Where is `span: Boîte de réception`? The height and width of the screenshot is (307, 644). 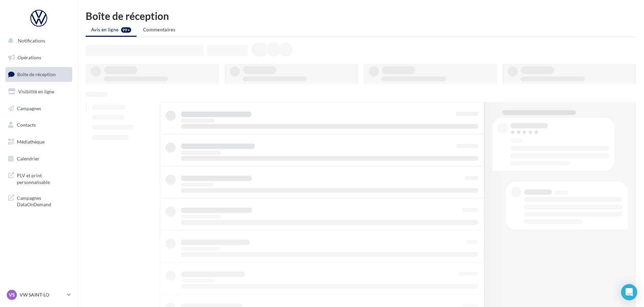
span: Boîte de réception is located at coordinates (37, 74).